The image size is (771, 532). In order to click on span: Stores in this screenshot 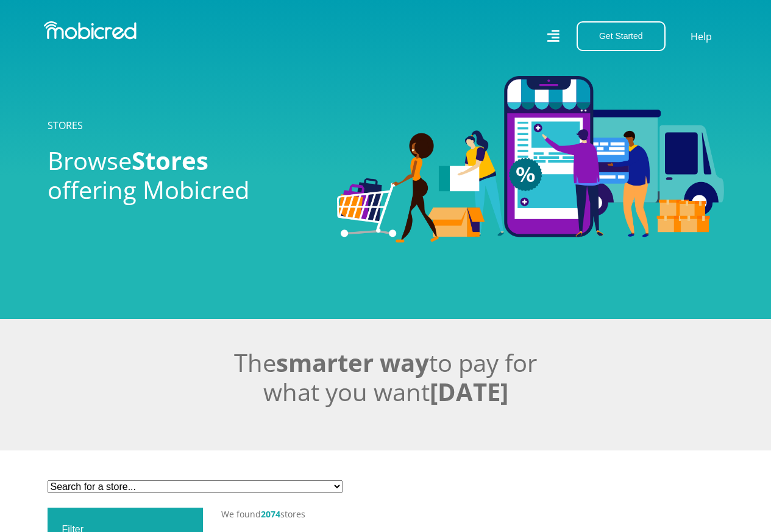, I will do `click(170, 160)`.